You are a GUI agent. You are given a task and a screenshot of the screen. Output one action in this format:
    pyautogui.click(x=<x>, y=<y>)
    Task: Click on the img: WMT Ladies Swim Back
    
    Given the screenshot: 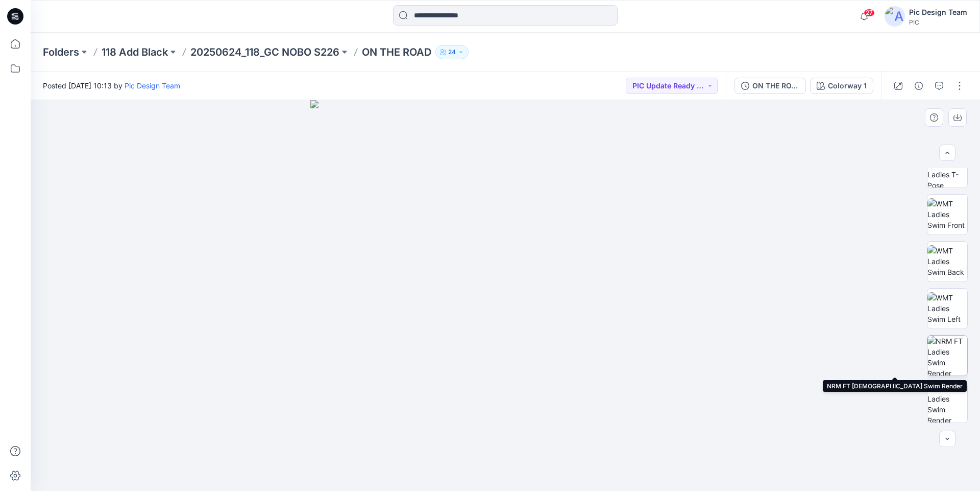 What is the action you would take?
    pyautogui.click(x=947, y=261)
    